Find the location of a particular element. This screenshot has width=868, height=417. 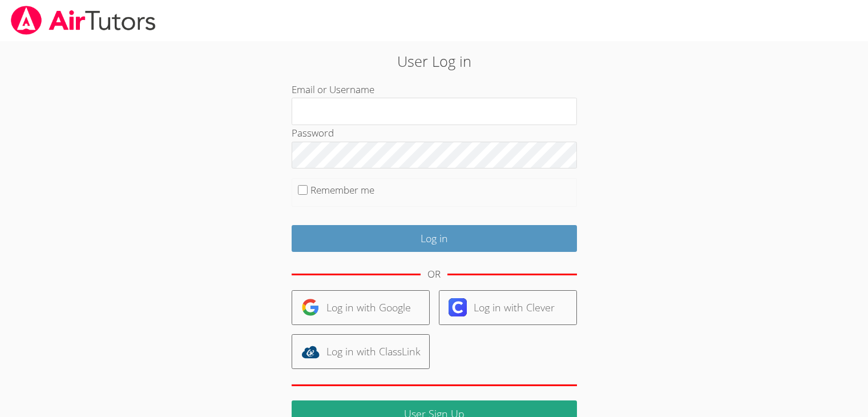

label: Password is located at coordinates (313, 133).